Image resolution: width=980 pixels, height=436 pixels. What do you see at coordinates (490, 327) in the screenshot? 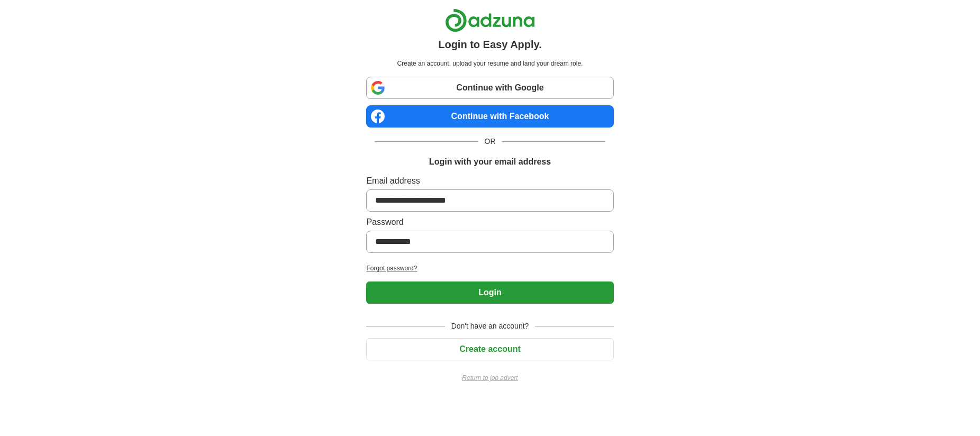
I see `span: Don't have an account?` at bounding box center [490, 327].